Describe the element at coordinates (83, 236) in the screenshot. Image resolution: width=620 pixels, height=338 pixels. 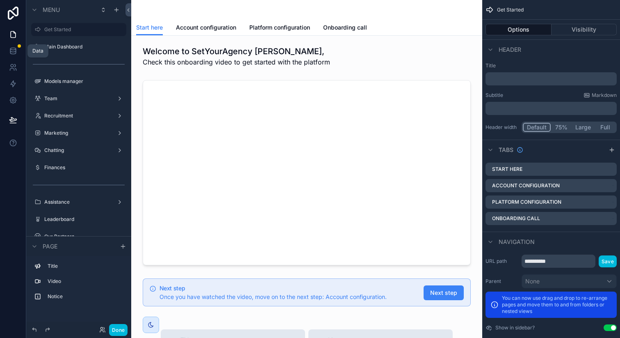
I see `label: Our Partners` at that location.